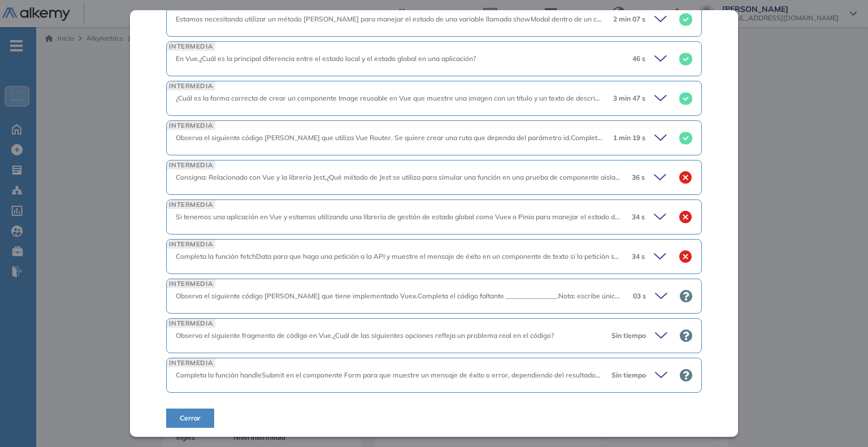 This screenshot has width=868, height=447. I want to click on span: Completa la función fetchData para que haga una petición a la API y muestre el mensaje de éxito e..., so click(509, 256).